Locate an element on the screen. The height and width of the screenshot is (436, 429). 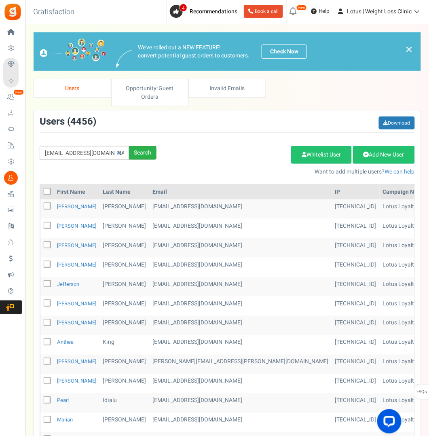
span: 4 is located at coordinates (183, 8).